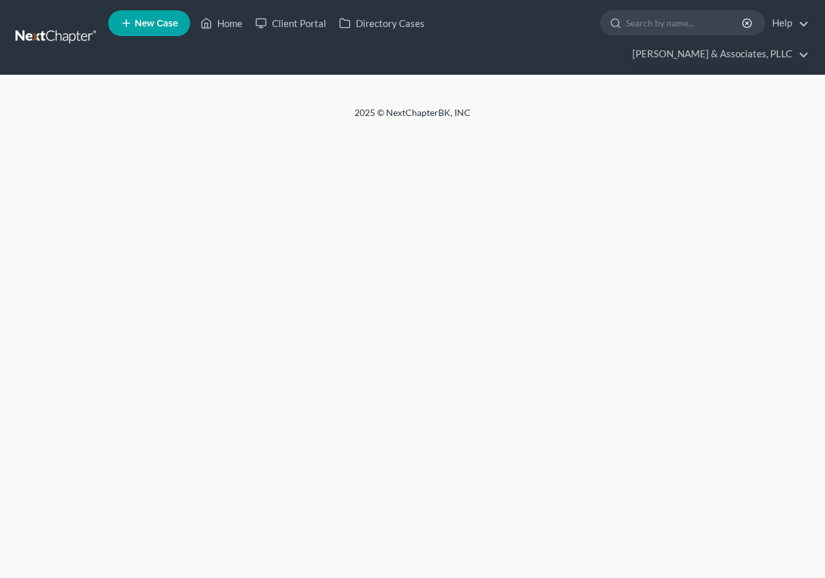 This screenshot has width=825, height=578. I want to click on a: Help, so click(787, 23).